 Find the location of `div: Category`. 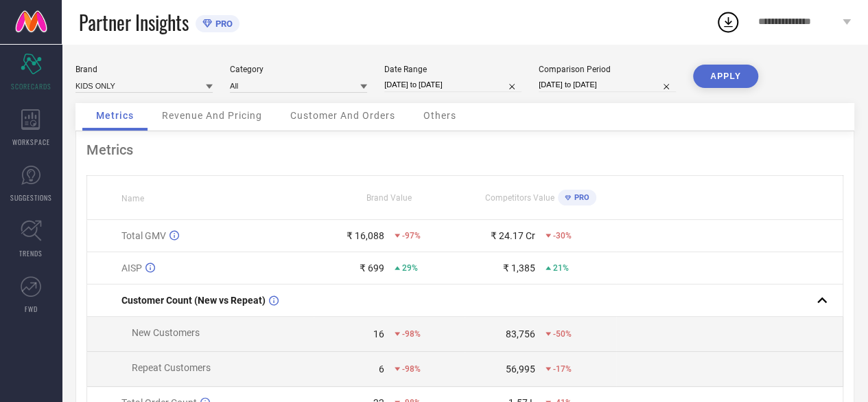

div: Category is located at coordinates (298, 69).